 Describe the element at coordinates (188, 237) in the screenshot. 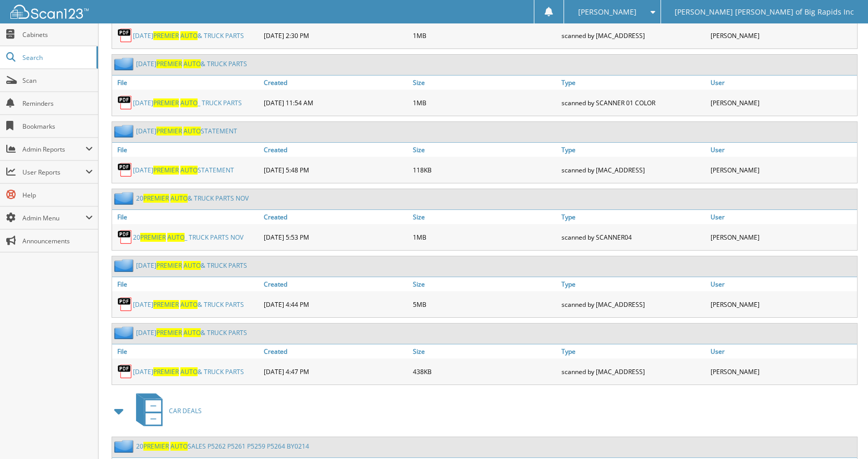

I see `a: 20PREMIER AUTO_ TRUCK PARTS NOV` at that location.